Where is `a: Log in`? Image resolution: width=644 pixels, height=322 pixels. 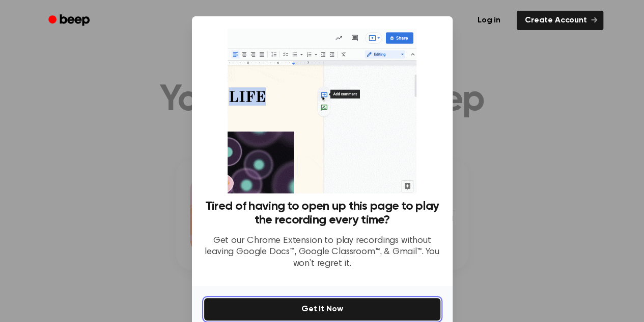
a: Log in is located at coordinates (489, 20).